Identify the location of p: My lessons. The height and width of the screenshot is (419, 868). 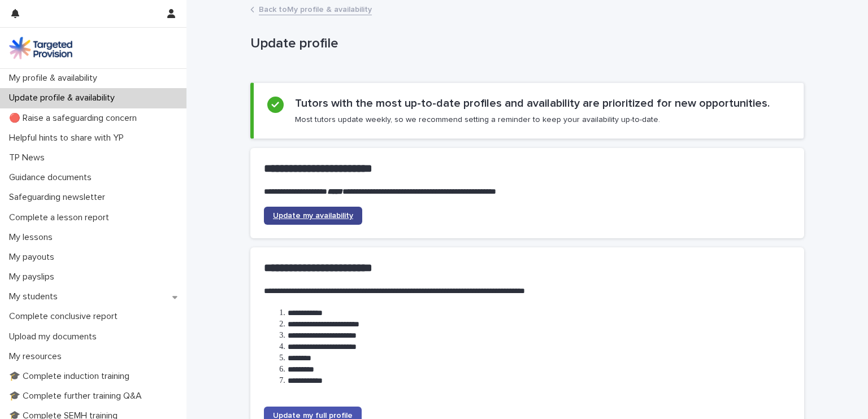
(32, 237).